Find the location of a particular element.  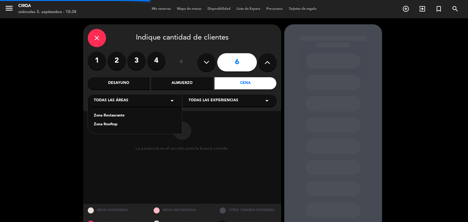

label: 4 is located at coordinates (156, 61).